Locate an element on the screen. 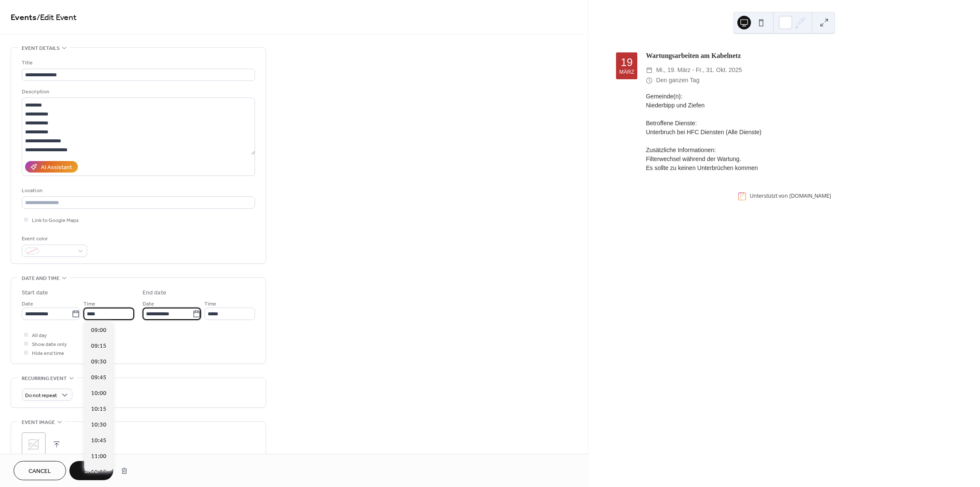  span: 09:15 is located at coordinates (99, 346).